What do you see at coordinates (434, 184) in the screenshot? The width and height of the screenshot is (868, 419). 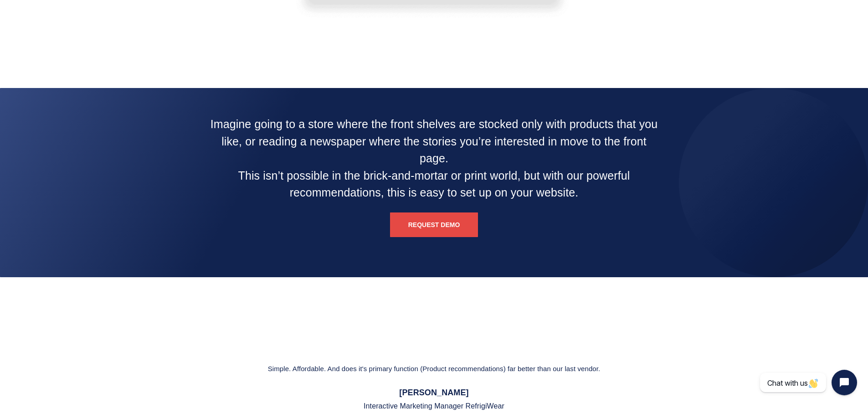 I see `strong: This isn’t possible in the brick-and-mortar or print world, but with our powerful recommendations...` at bounding box center [434, 184].